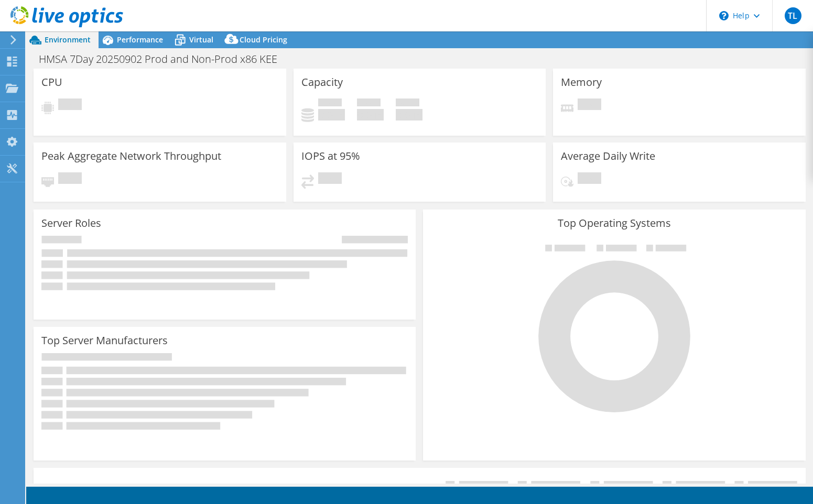 Image resolution: width=813 pixels, height=504 pixels. Describe the element at coordinates (331, 156) in the screenshot. I see `h3: IOPS at 95%` at that location.